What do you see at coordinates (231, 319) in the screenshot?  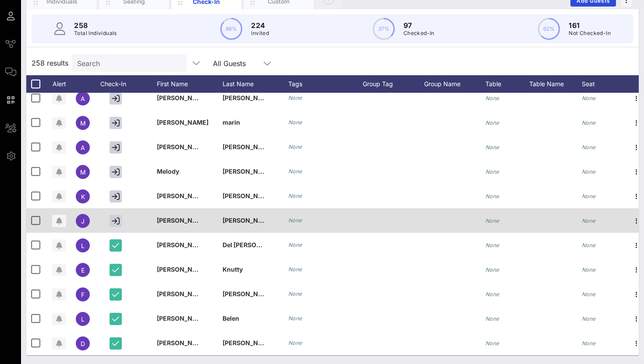 I see `span: Belen` at bounding box center [231, 319].